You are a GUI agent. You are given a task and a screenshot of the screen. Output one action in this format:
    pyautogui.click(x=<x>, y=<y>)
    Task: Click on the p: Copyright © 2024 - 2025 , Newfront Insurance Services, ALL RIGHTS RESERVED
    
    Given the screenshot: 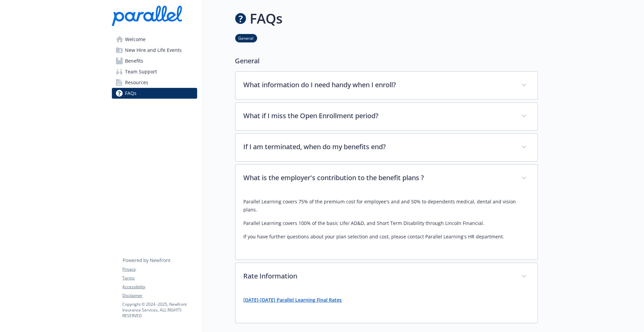 What is the action you would take?
    pyautogui.click(x=160, y=310)
    